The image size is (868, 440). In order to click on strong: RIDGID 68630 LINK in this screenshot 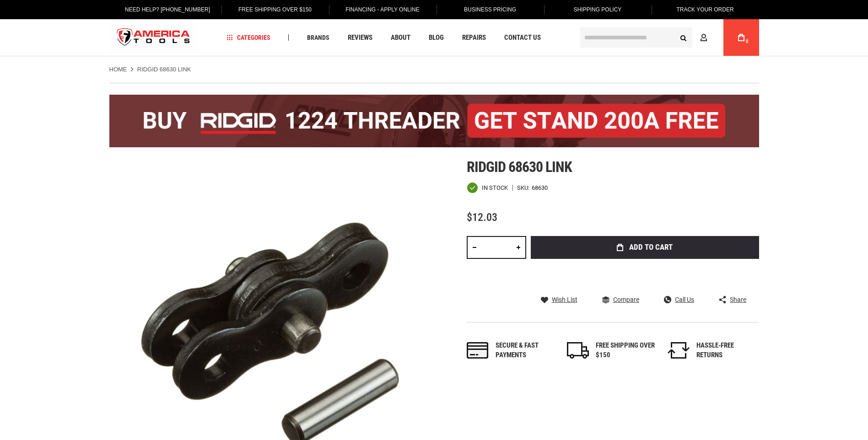, I will do `click(164, 69)`.